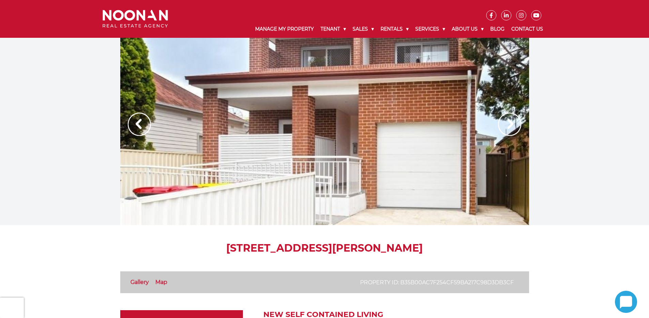 Image resolution: width=649 pixels, height=318 pixels. I want to click on a: Rentals, so click(394, 29).